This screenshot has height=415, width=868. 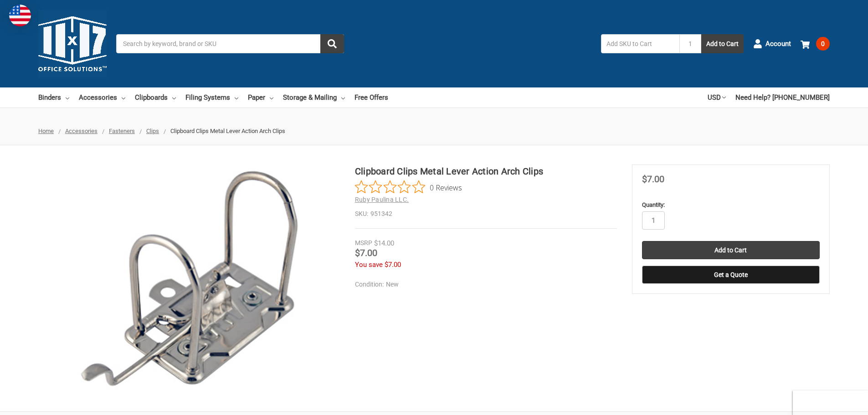 What do you see at coordinates (408, 187) in the screenshot?
I see `button: Rated 0 out of 5 stars from 0 reviews. Jump to reviews.` at bounding box center [408, 187].